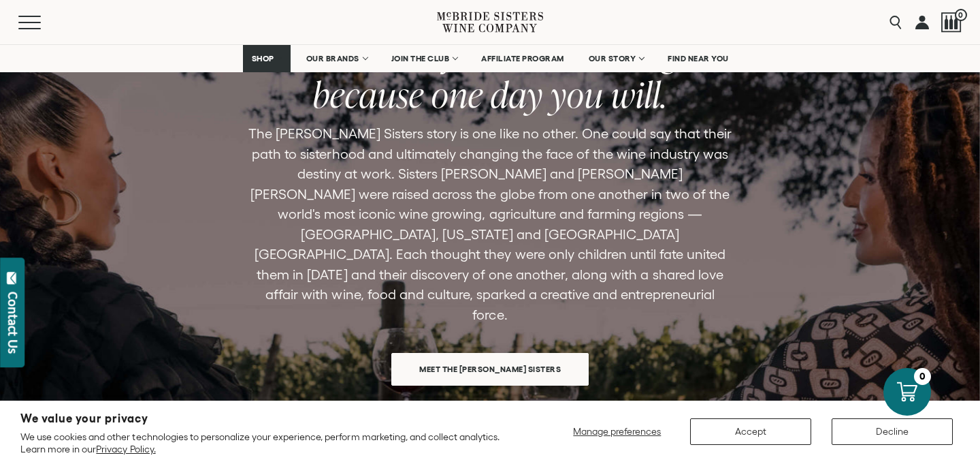 The image size is (980, 462). I want to click on button: Decline, so click(892, 431).